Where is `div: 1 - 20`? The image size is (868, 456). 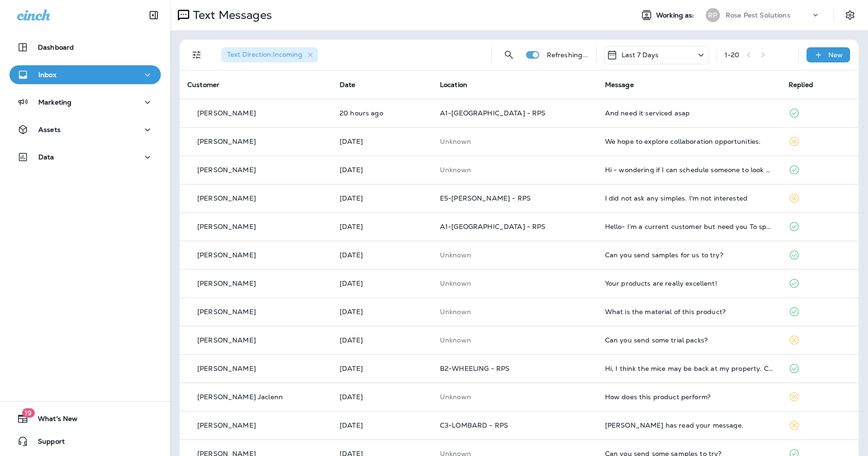
div: 1 - 20 is located at coordinates (732, 55).